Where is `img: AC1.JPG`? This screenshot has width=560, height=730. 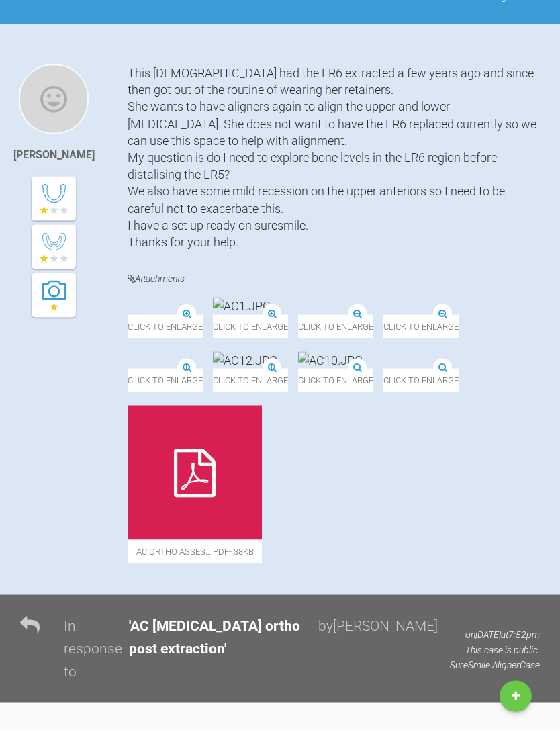
img: AC1.JPG is located at coordinates (242, 305).